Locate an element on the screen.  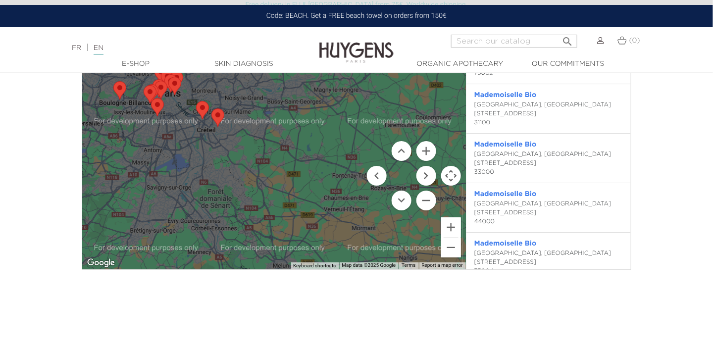
button: Move up is located at coordinates (402, 151).